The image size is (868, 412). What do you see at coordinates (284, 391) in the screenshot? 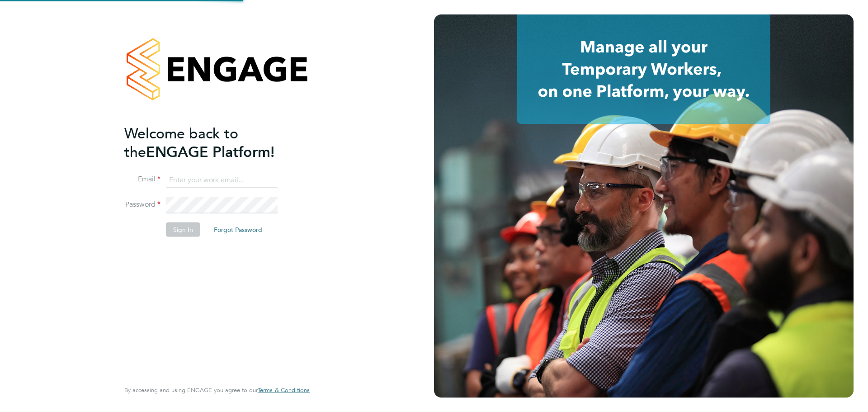
I see `a: Terms & Conditions` at bounding box center [284, 391].